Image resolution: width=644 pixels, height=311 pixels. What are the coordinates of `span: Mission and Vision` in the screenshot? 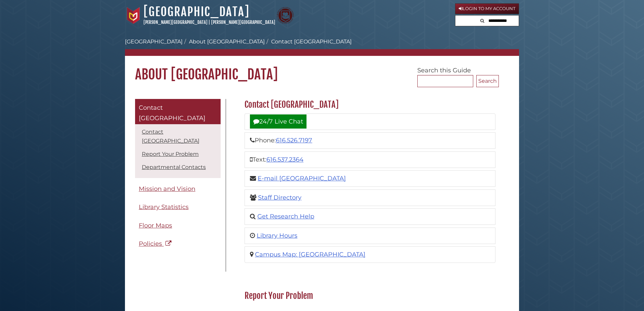 It's located at (167, 189).